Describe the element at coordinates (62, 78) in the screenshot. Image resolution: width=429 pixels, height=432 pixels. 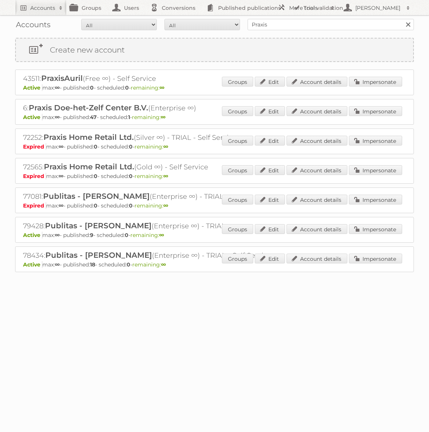
I see `span: PraxisAuril` at that location.